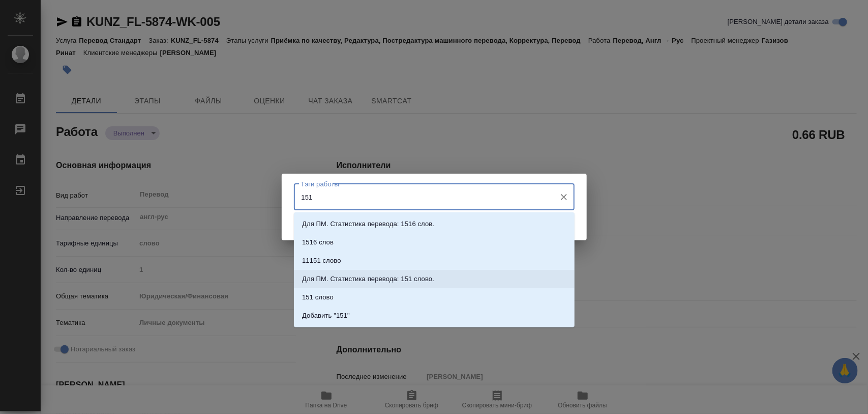  I want to click on p: 1516 слов, so click(318, 242).